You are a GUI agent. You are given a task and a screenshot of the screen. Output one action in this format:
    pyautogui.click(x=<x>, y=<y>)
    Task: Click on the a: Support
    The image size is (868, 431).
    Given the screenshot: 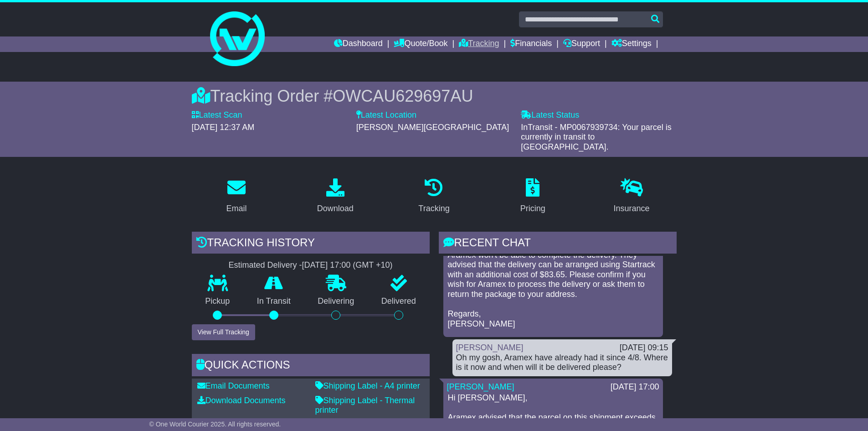 What is the action you would take?
    pyautogui.click(x=582, y=44)
    